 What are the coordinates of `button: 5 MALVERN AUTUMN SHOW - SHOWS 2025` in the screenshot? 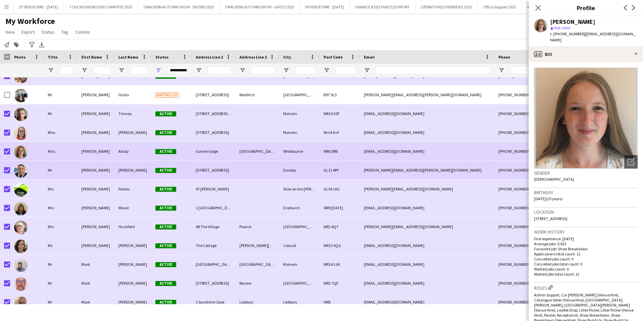 It's located at (178, 7).